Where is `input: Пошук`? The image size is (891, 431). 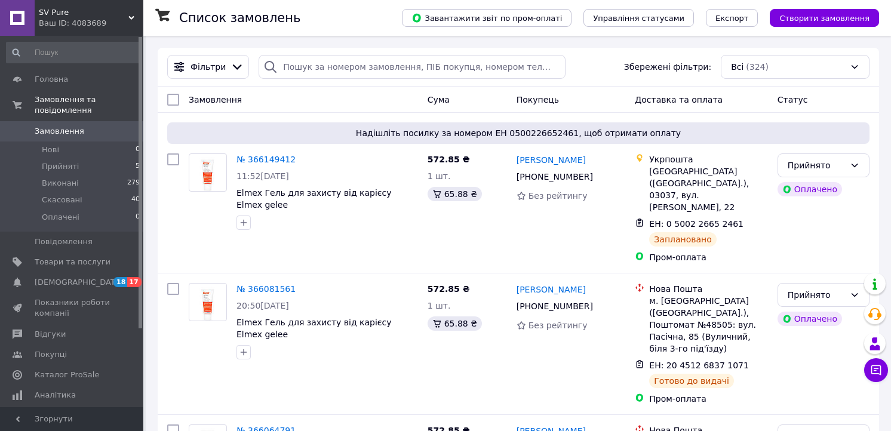
input: Пошук is located at coordinates (73, 53).